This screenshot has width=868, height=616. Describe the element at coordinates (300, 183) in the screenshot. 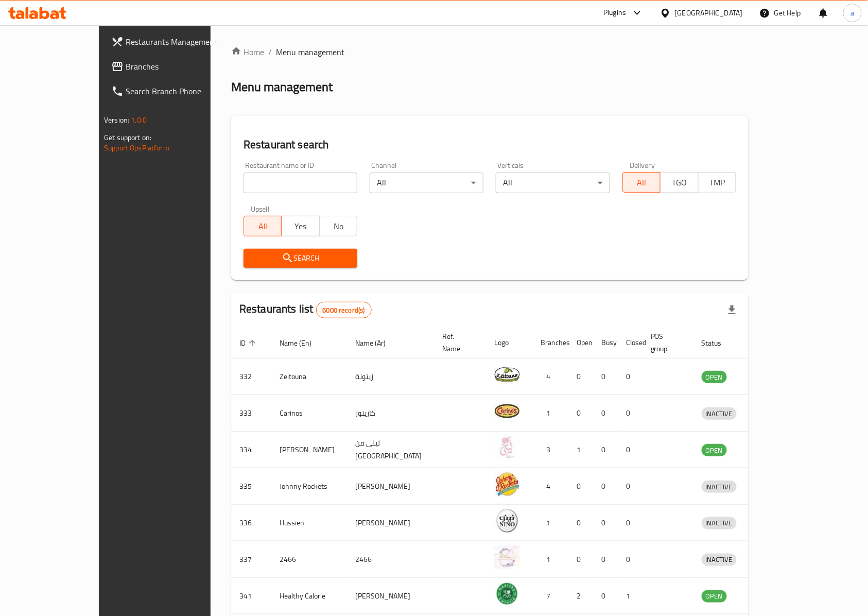

I see `input: Search for restaurant name or ID..` at that location.